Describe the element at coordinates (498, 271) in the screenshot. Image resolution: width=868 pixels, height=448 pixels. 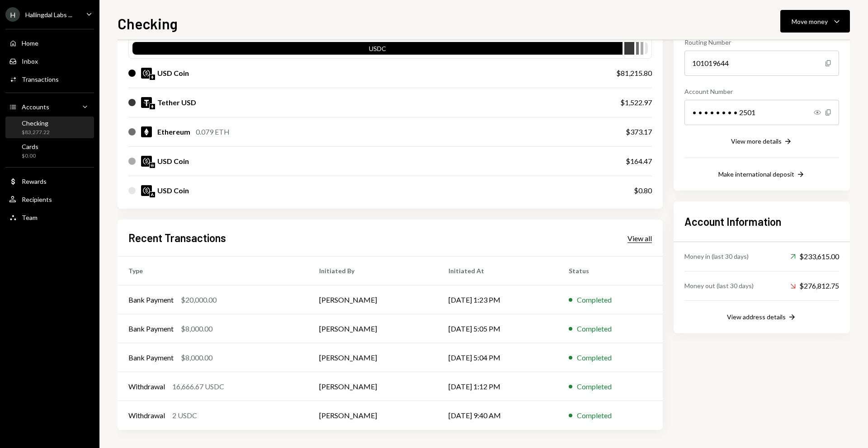
I see `th: Initiated At` at that location.